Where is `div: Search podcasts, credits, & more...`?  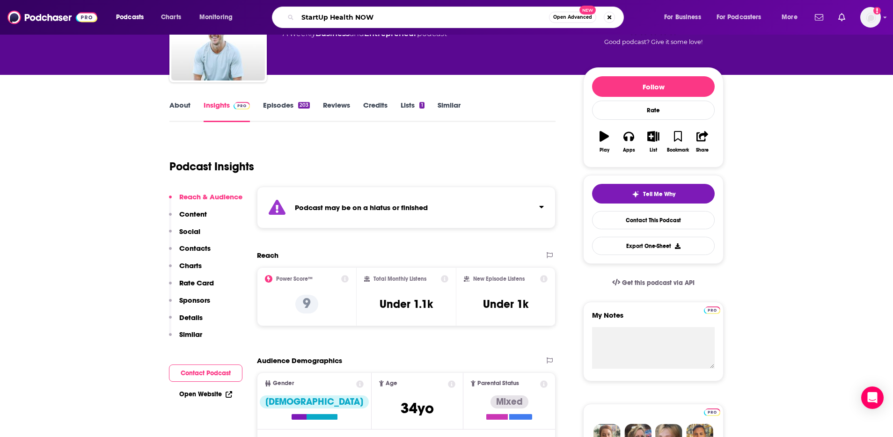 div: Search podcasts, credits, & more... is located at coordinates (457, 17).